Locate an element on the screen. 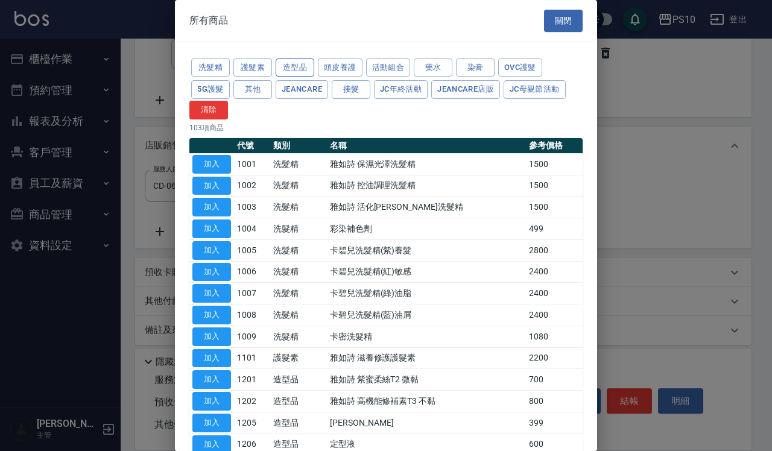  td: 2200 is located at coordinates (554, 358).